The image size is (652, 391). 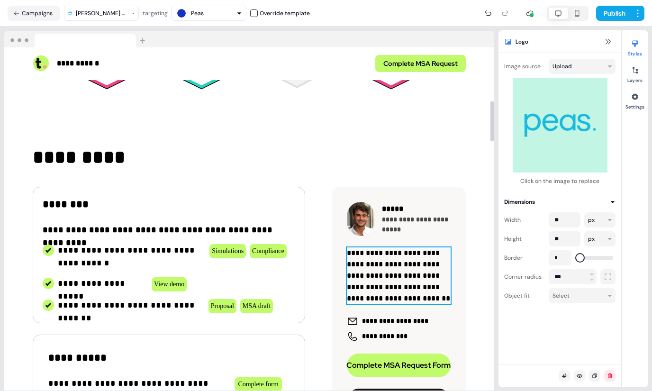 What do you see at coordinates (155, 13) in the screenshot?
I see `div: targeting` at bounding box center [155, 13].